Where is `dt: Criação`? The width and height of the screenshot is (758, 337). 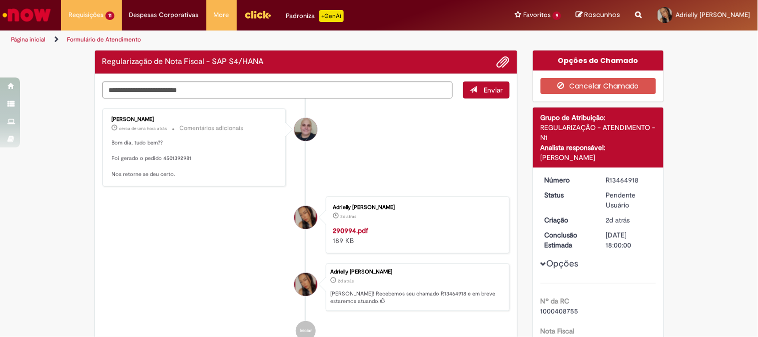
dt: Criação is located at coordinates (568, 220).